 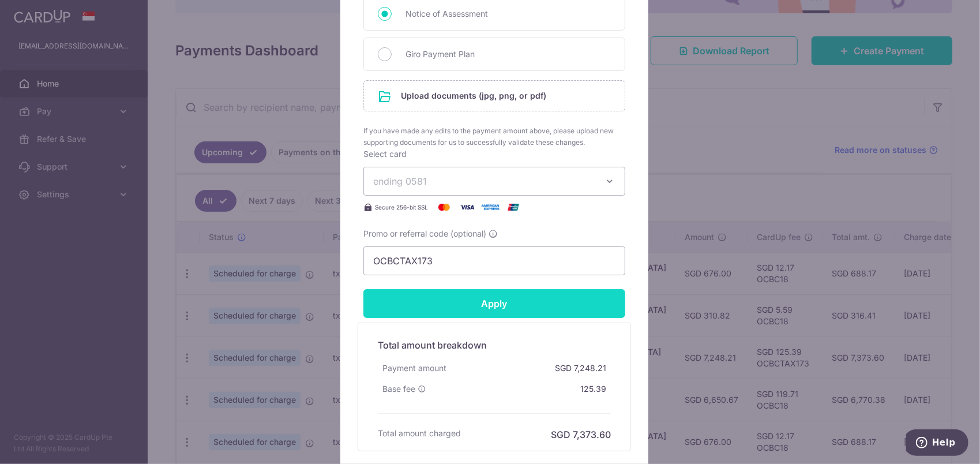 I want to click on span: Giro Payment Plan, so click(x=508, y=54).